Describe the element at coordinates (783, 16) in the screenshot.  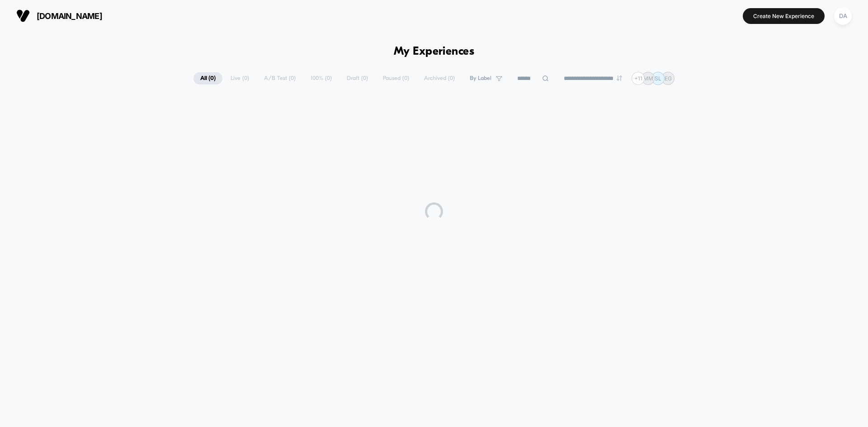
I see `button: Create New Experience` at that location.